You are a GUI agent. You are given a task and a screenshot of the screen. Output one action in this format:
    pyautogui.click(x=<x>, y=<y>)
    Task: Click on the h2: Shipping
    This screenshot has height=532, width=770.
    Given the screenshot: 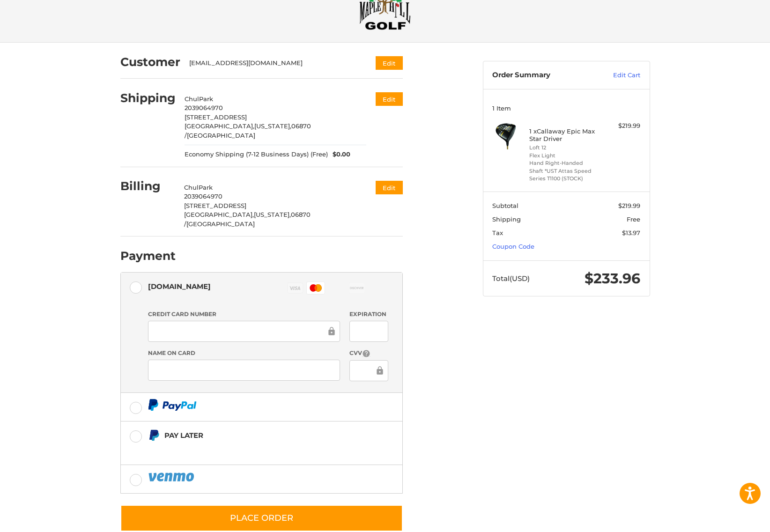 What is the action you would take?
    pyautogui.click(x=148, y=98)
    